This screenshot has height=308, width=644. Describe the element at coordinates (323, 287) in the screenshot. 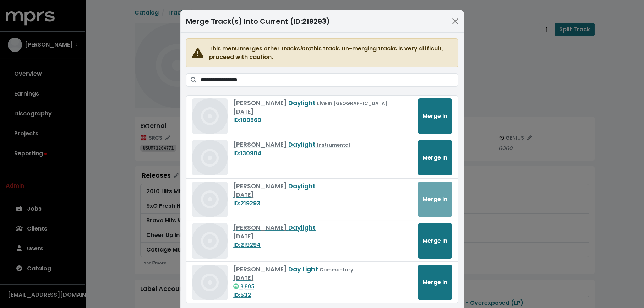

I see `div: 8,805` at that location.